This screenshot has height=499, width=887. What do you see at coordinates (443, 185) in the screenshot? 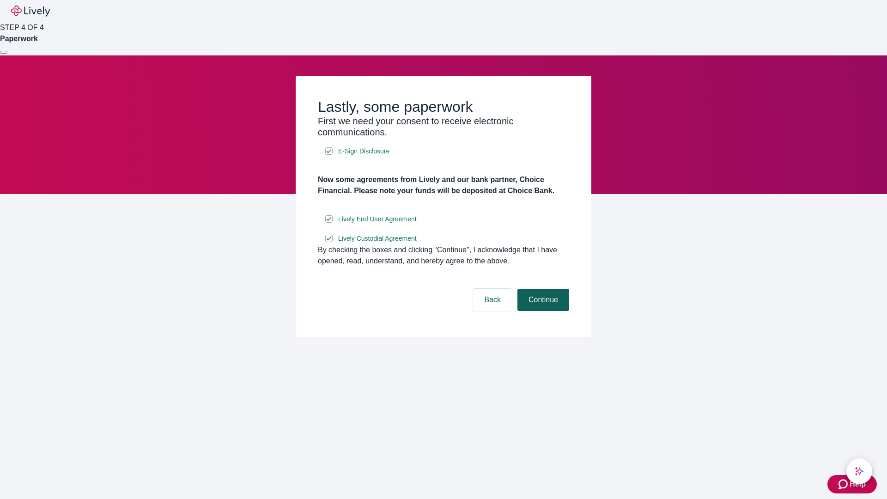
I see `h4: Now some agreements from Lively and our bank partner, Choice Financial. Please note your funds wi...` at bounding box center [443, 185].